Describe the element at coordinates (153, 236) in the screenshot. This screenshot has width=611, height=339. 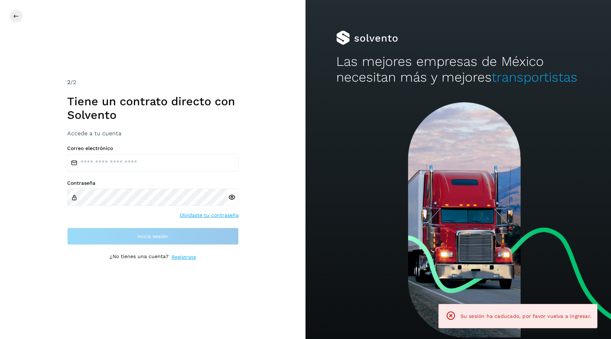
I see `button: Inicia sesión` at that location.